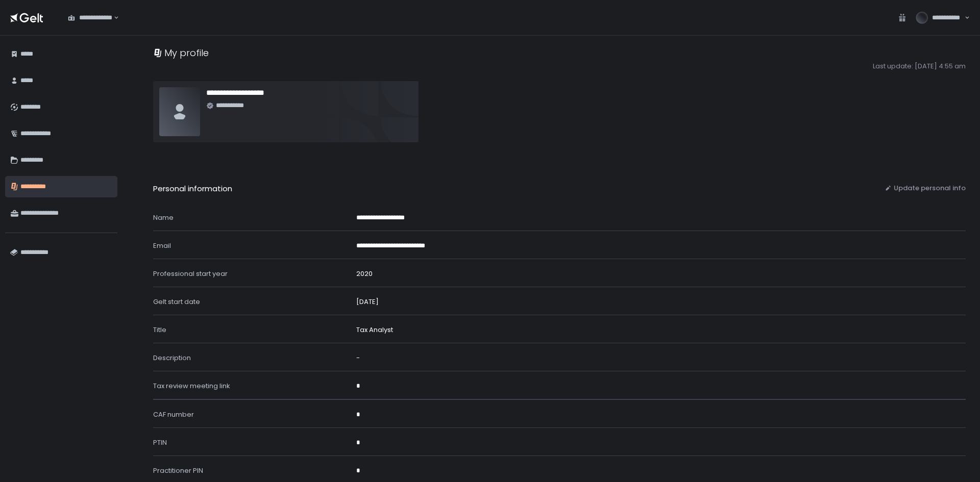  What do you see at coordinates (163, 217) in the screenshot?
I see `span: Name` at bounding box center [163, 217].